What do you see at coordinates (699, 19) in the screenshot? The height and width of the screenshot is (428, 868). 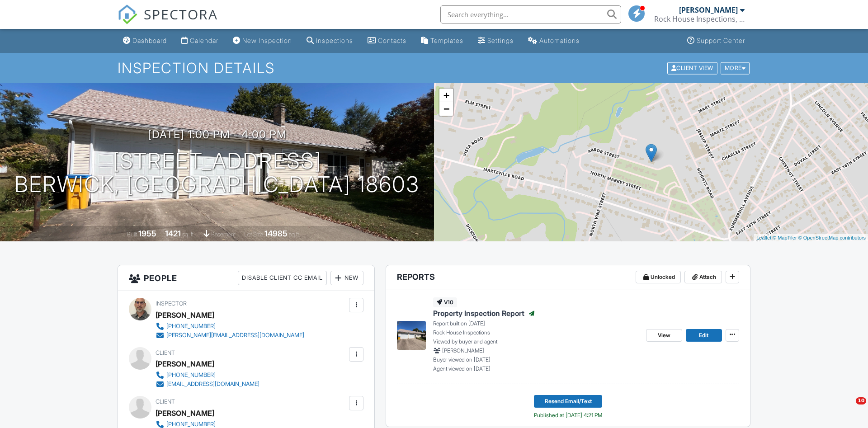 I see `div: Rock House Inspections, LLC.` at bounding box center [699, 19].